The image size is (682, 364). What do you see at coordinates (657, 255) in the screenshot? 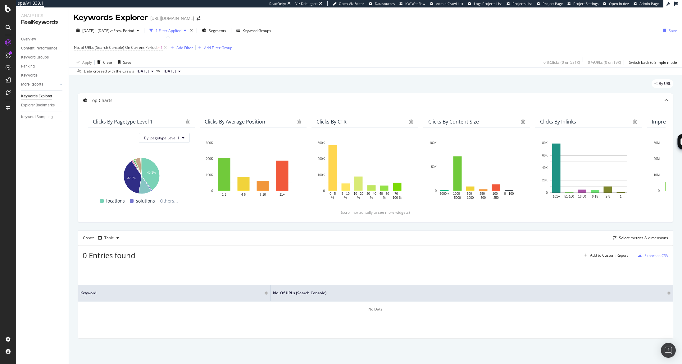
I see `div: Export as CSV` at bounding box center [657, 255].